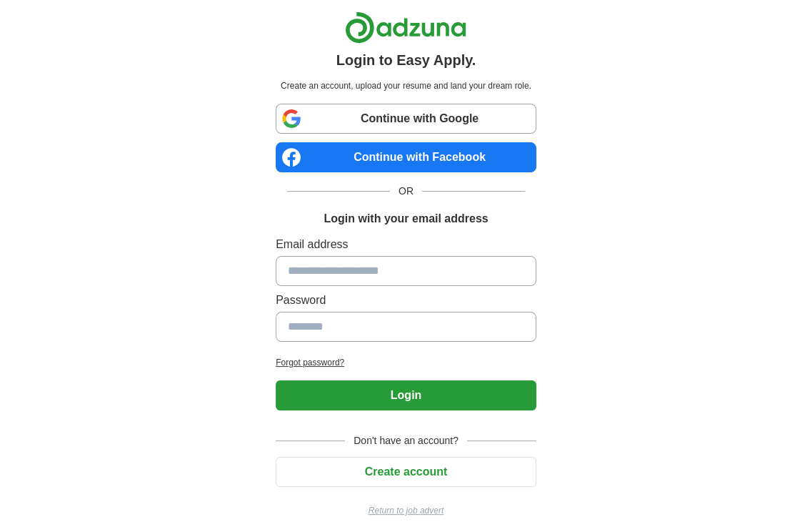 The height and width of the screenshot is (522, 812). Describe the element at coordinates (406, 158) in the screenshot. I see `a: Continue with Facebook` at that location.